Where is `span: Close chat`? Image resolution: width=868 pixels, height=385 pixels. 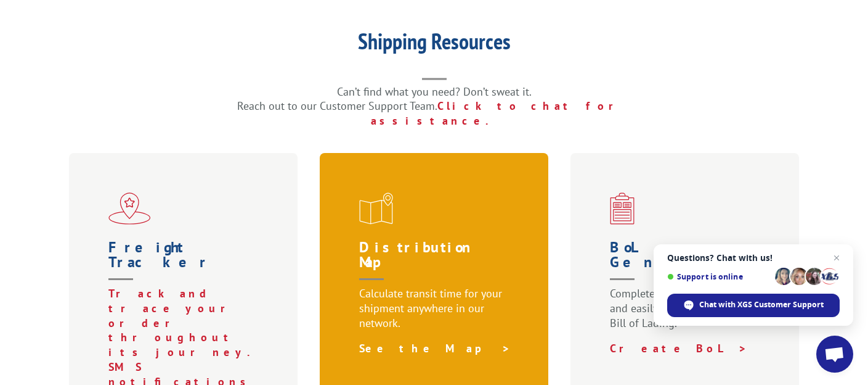
span: Close chat is located at coordinates (837, 257).